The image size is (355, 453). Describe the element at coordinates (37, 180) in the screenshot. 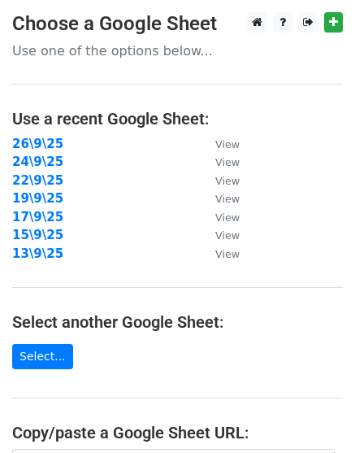

I see `a: 22\9\25` at that location.